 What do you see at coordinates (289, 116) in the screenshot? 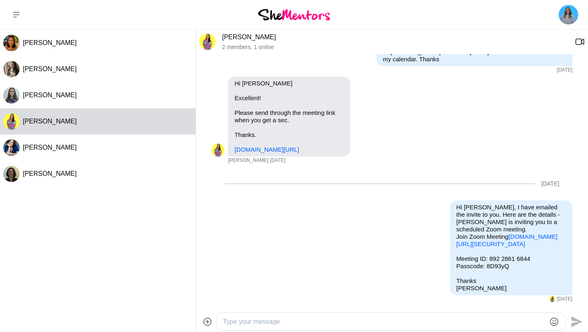
I see `p: Please send through the meeting link when you get a sec.` at bounding box center [289, 116].